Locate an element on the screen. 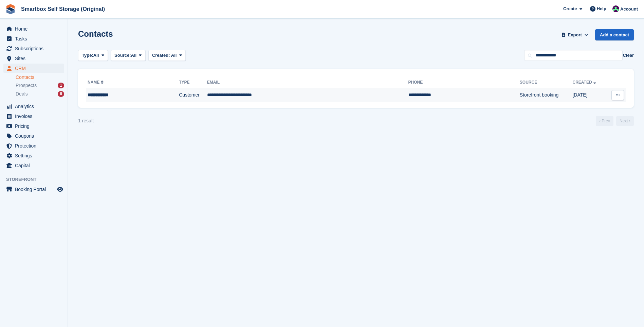  a: Contacts is located at coordinates (40, 77).